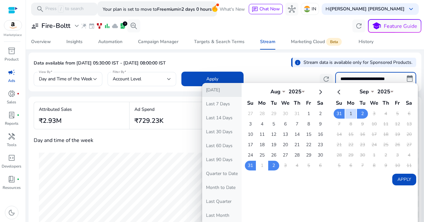 The height and width of the screenshot is (222, 424). Describe the element at coordinates (13, 25) in the screenshot. I see `img: amazon.svg` at that location.